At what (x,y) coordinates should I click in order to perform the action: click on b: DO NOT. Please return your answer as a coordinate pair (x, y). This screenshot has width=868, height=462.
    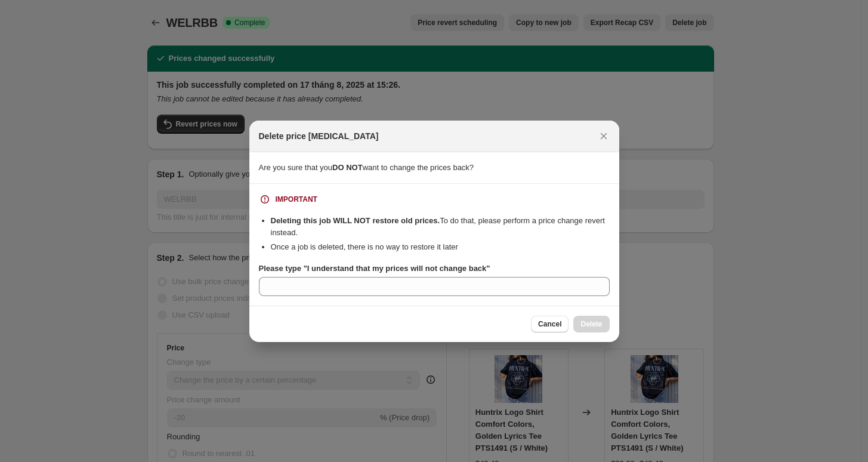
    Looking at the image, I should click on (347, 167).